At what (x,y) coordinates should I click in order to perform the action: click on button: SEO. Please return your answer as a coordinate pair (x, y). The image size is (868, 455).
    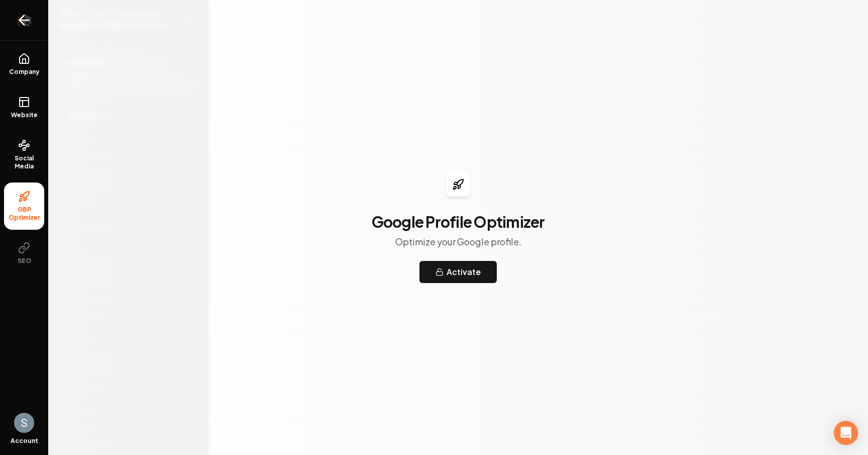
    Looking at the image, I should click on (24, 253).